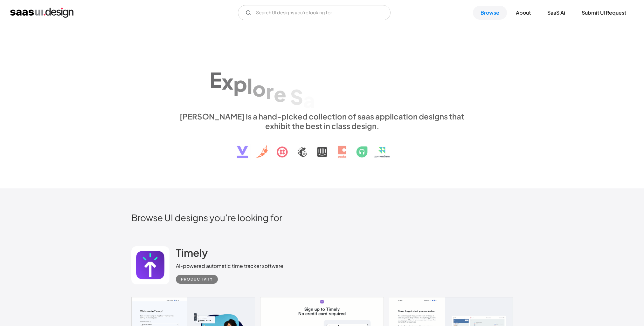 This screenshot has width=644, height=326. What do you see at coordinates (270, 91) in the screenshot?
I see `div: r` at bounding box center [270, 91].